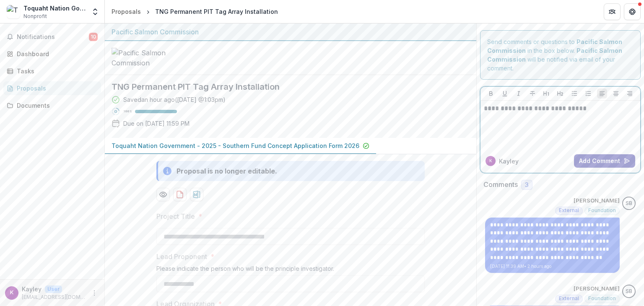 The width and height of the screenshot is (644, 306). Describe the element at coordinates (127, 111) in the screenshot. I see `p: 100 %` at that location.